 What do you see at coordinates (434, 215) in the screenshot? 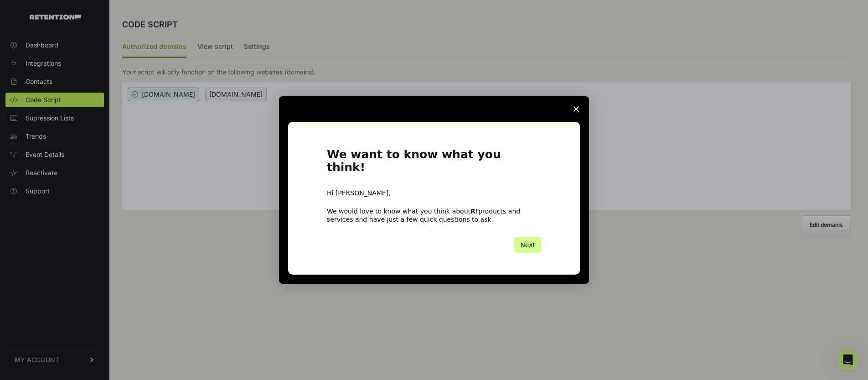
I see `div: We would love to know what you think about products and services and have just a few quick questi...` at bounding box center [434, 215].